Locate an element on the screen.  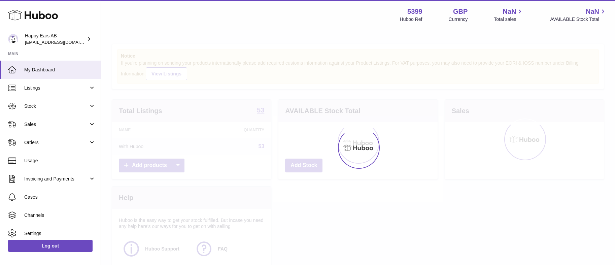
div: Huboo Ref is located at coordinates (411, 19).